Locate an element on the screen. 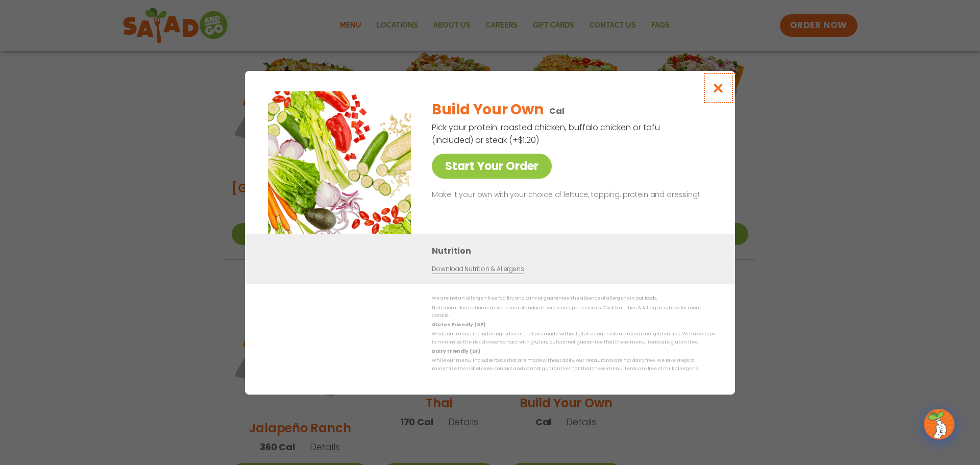 The width and height of the screenshot is (980, 465). img: wpChatIcon is located at coordinates (939, 424).